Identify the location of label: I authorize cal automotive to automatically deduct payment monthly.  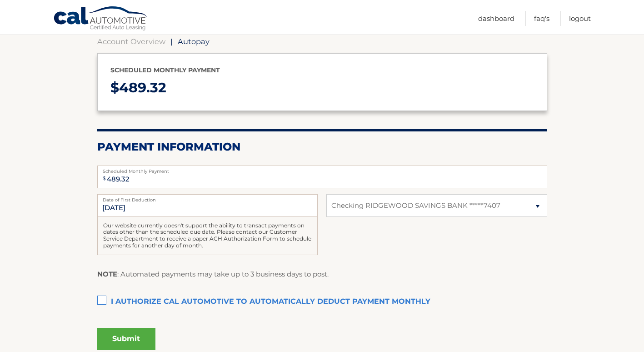
(322, 302).